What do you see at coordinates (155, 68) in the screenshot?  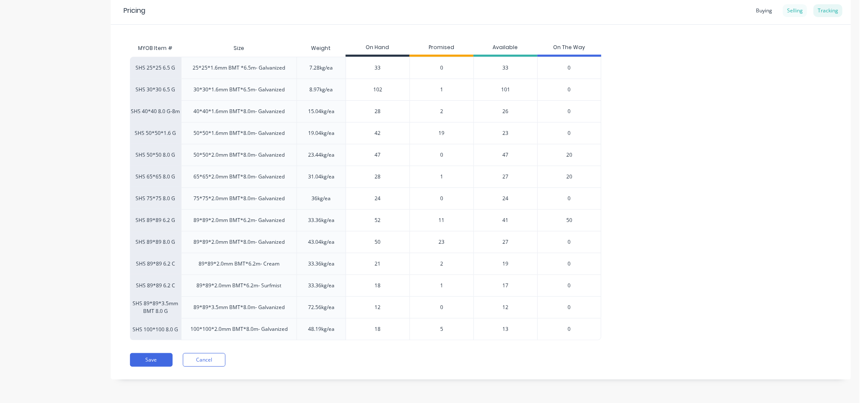 I see `div: SHS 25*25 6.5 G` at bounding box center [155, 68].